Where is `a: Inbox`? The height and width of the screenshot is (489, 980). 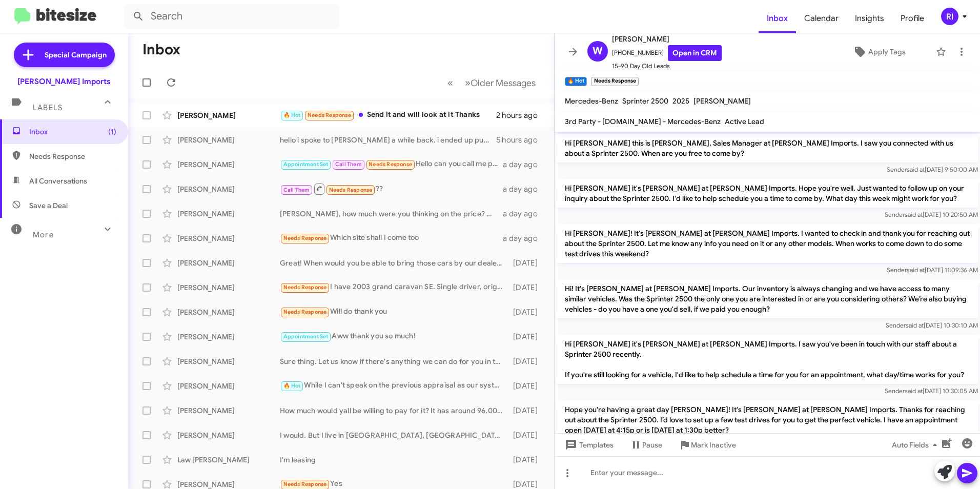
a: Inbox is located at coordinates (777, 19).